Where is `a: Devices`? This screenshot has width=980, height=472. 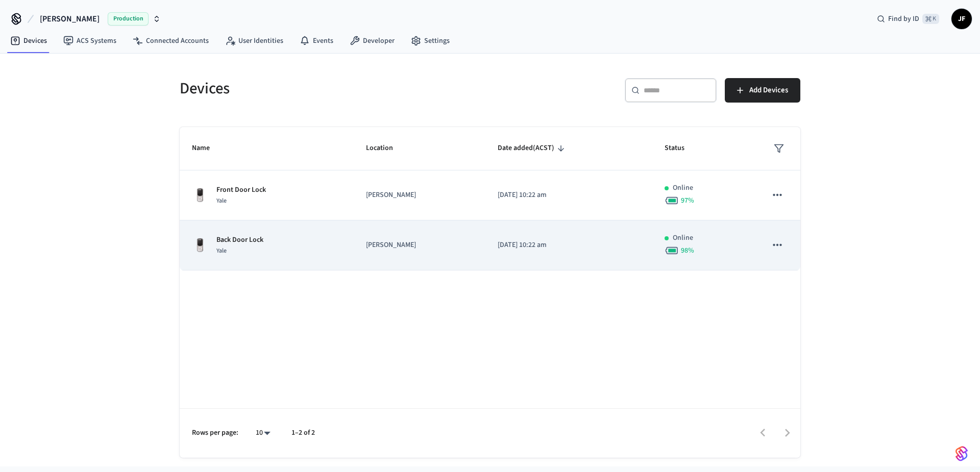
a: Devices is located at coordinates (29, 41).